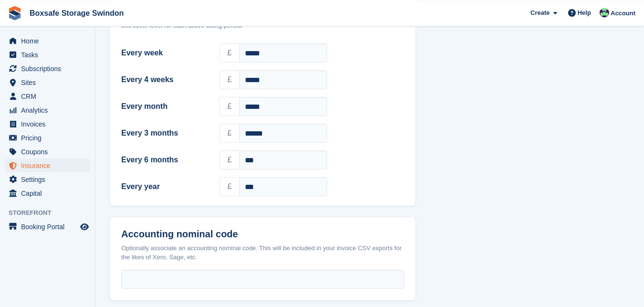 This screenshot has width=644, height=307. What do you see at coordinates (50, 124) in the screenshot?
I see `span: Invoices` at bounding box center [50, 124].